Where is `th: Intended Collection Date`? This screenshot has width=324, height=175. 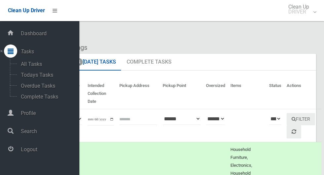 th: Intended Collection Date is located at coordinates (101, 94).